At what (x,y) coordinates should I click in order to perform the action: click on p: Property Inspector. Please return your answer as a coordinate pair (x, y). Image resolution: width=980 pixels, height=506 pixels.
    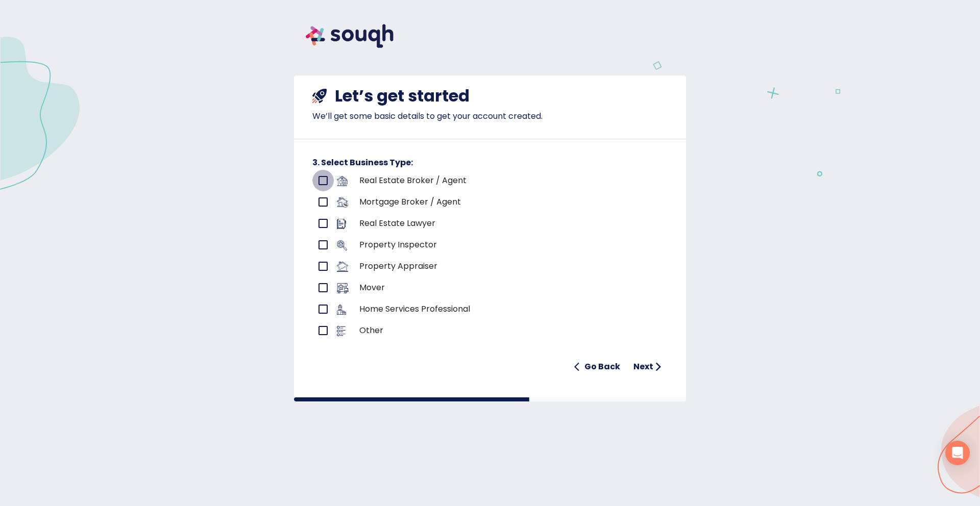
    Looking at the image, I should click on (490, 245).